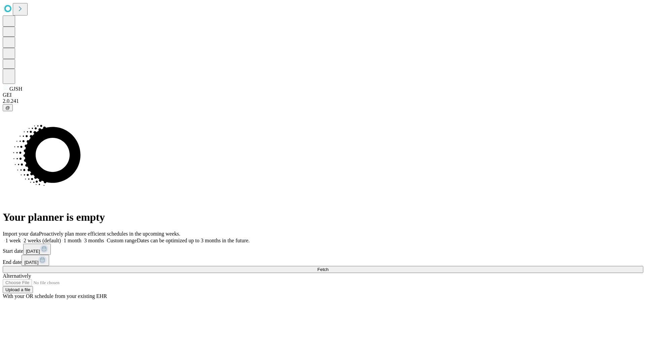 This screenshot has height=364, width=646. I want to click on span: Alternatively, so click(17, 275).